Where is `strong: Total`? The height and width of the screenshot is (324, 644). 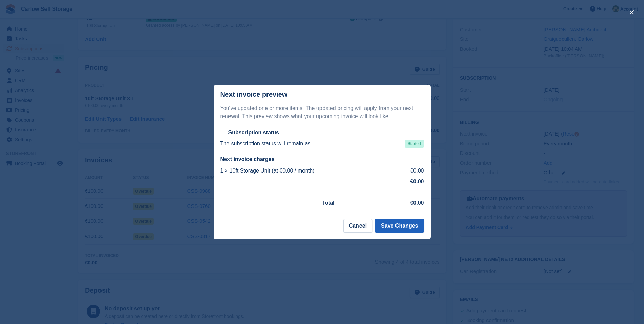
strong: Total is located at coordinates (328, 203).